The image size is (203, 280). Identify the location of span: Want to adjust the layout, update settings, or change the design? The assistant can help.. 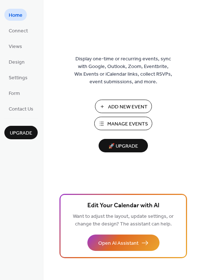
(123, 220).